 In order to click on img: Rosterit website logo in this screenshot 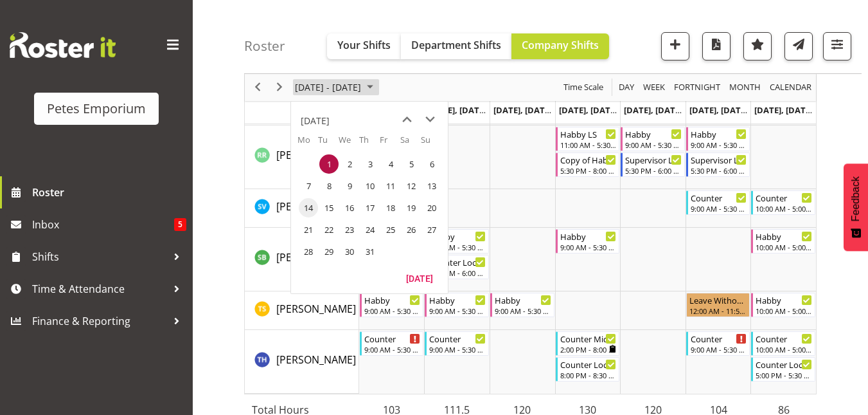, I will do `click(62, 45)`.